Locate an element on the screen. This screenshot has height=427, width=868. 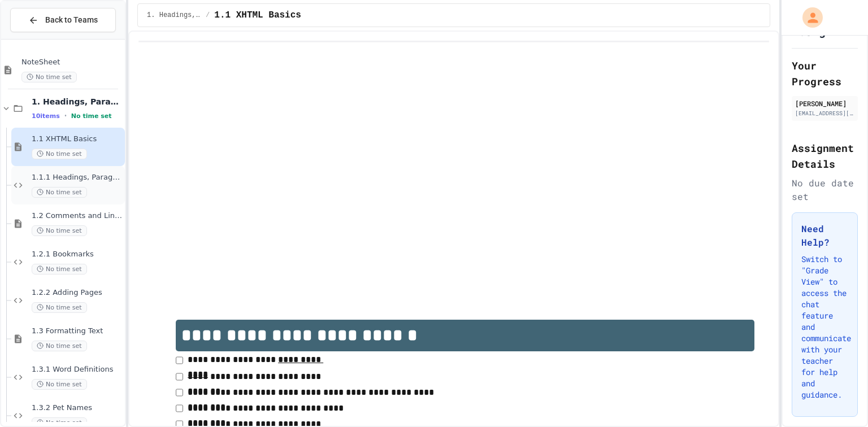
p: Switch to "Grade View" to access the chat feature and communicate with your teacher for help and ... is located at coordinates (825, 327).